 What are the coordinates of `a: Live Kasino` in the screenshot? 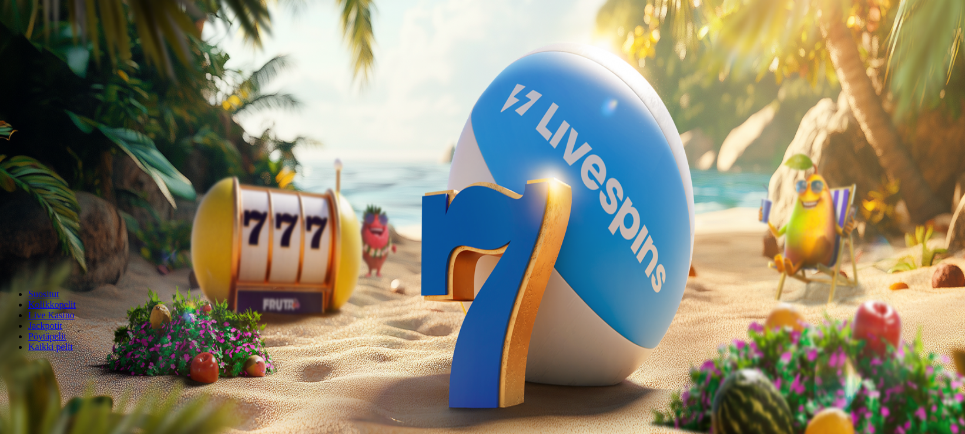 It's located at (51, 315).